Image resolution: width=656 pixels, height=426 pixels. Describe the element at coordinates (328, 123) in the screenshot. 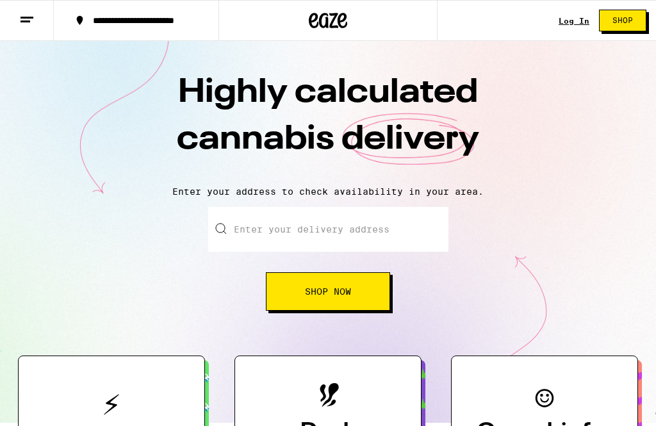

I see `h1: Highly calculated cannabis delivery` at that location.